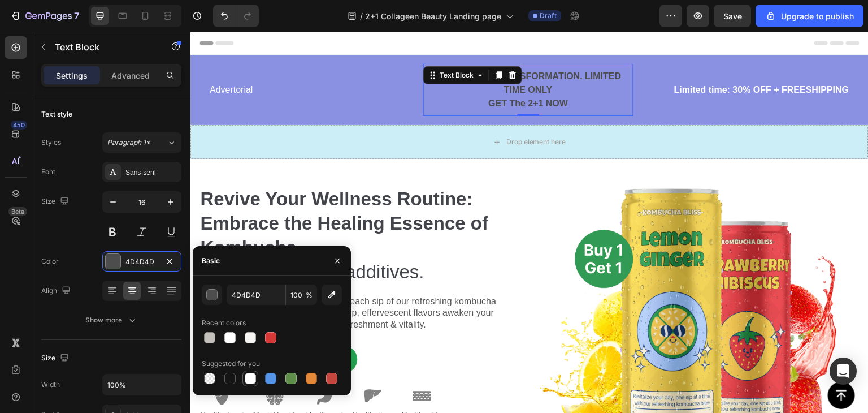 Image resolution: width=868 pixels, height=413 pixels. I want to click on div: 4D4D4D, so click(142, 262).